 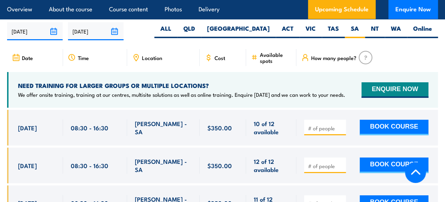 What do you see at coordinates (287, 31) in the screenshot?
I see `label: ACT` at bounding box center [287, 31].